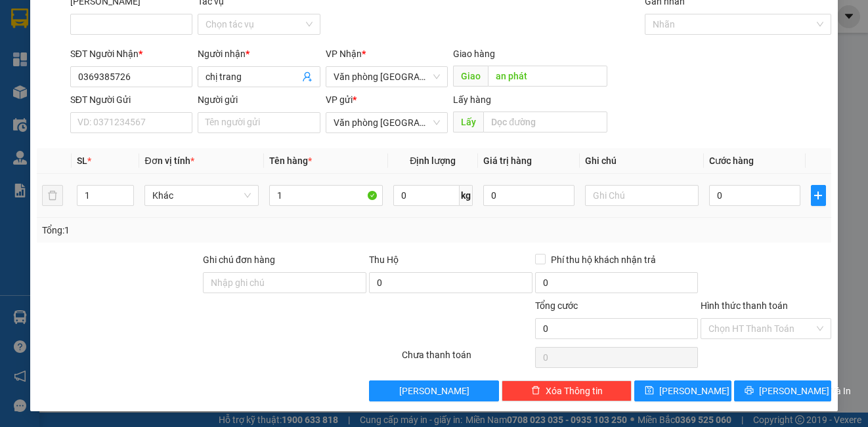  Describe the element at coordinates (326, 195) in the screenshot. I see `input: VD: Bàn, Ghế` at that location.